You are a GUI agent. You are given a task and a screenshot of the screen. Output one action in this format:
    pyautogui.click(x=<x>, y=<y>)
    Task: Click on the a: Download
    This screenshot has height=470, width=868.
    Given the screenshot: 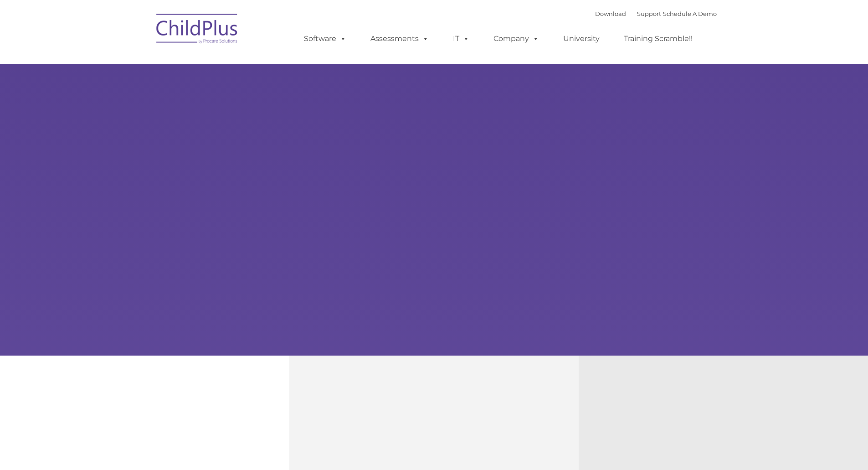 What is the action you would take?
    pyautogui.click(x=611, y=14)
    